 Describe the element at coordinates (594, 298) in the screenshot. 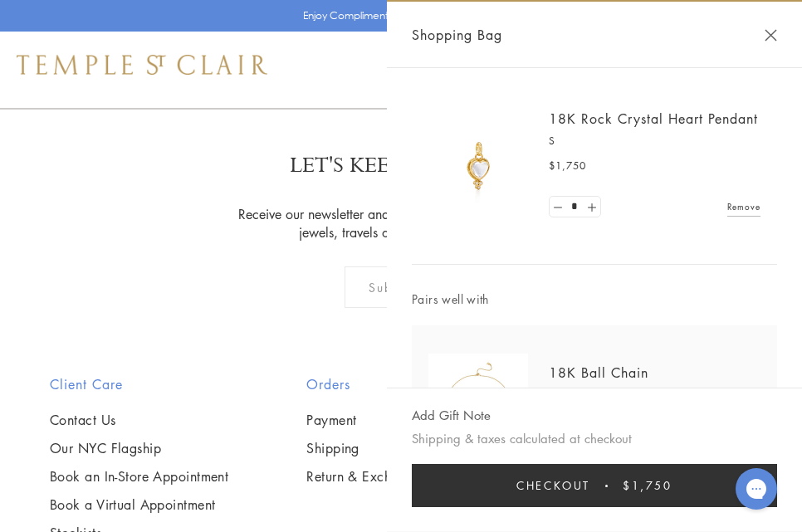

I see `span: Pairs well with` at that location.